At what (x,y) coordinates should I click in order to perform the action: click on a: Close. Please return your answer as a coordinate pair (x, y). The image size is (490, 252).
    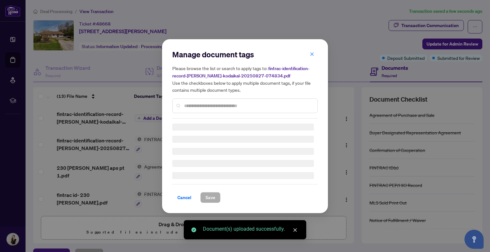
    Looking at the image, I should click on (295, 230).